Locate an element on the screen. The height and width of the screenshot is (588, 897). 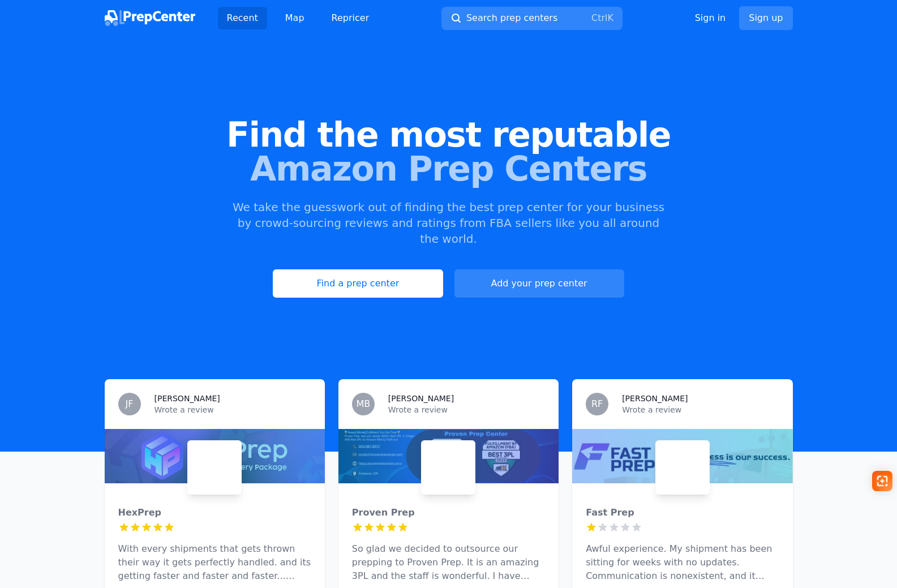
p: We take the guesswork out of finding the best prep center for your business by crowd-sourcing rev... is located at coordinates (449, 223).